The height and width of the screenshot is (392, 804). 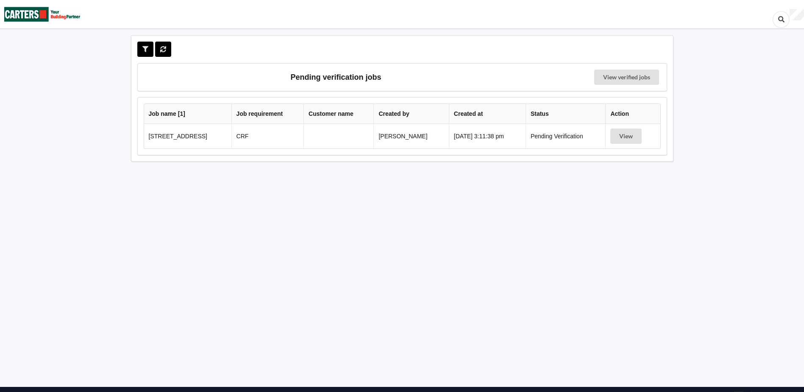 What do you see at coordinates (627, 77) in the screenshot?
I see `a: View verified jobs` at bounding box center [627, 77].